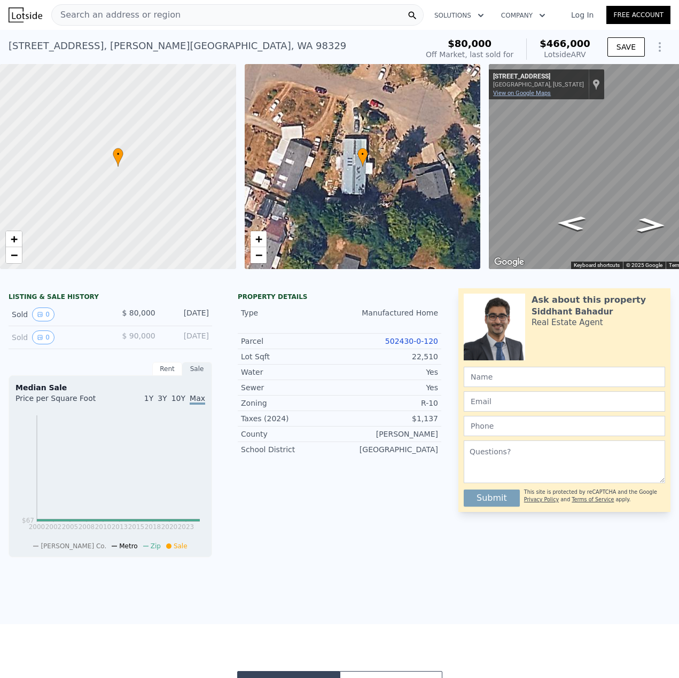 This screenshot has width=679, height=678. Describe the element at coordinates (186, 527) in the screenshot. I see `tspan: 2023` at that location.